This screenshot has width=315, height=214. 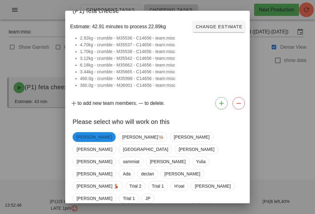 What do you see at coordinates (161, 45) in the screenshot?
I see `li: 4.70kg - crumble - M35537 - C14656 - team:misc` at bounding box center [161, 45].